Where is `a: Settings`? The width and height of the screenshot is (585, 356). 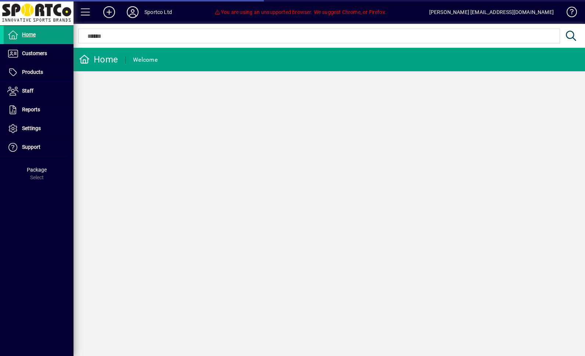
a: Settings is located at coordinates (39, 129).